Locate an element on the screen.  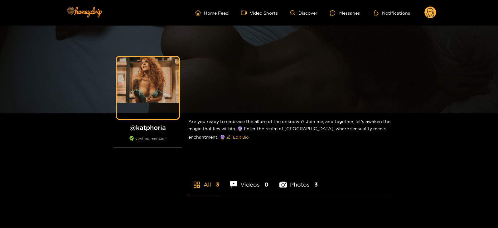
span: appstore is located at coordinates (197, 185).